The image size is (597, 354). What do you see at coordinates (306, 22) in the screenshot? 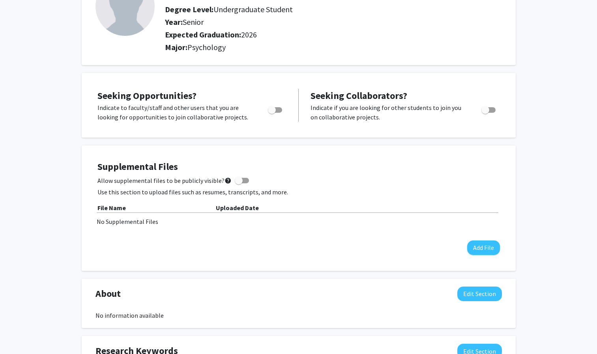
I see `h2: Year:` at bounding box center [306, 22].